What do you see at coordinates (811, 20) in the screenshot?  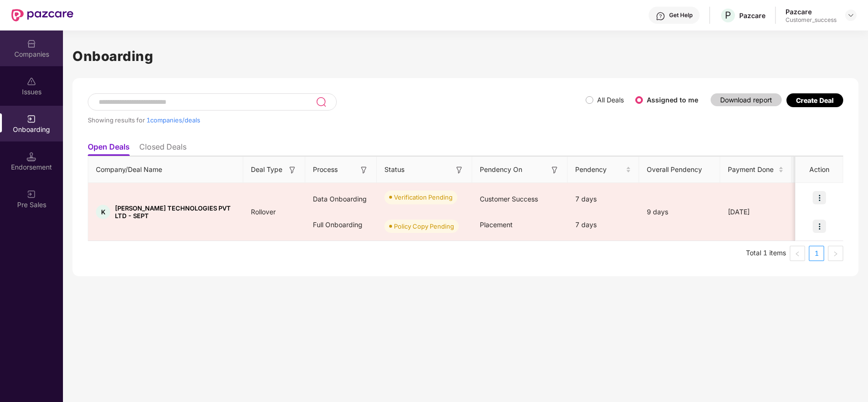 I see `div: Customer_success` at bounding box center [811, 20].